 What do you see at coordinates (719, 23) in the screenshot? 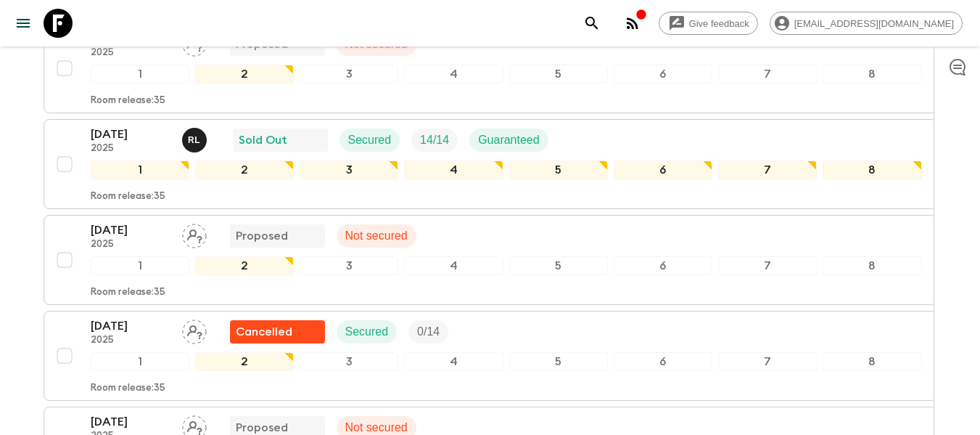
I see `span: Give feedback` at bounding box center [719, 23].